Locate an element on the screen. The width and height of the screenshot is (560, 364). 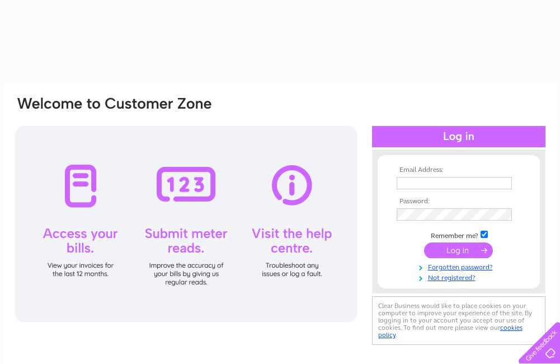
th: Email Address: is located at coordinates (459, 170).